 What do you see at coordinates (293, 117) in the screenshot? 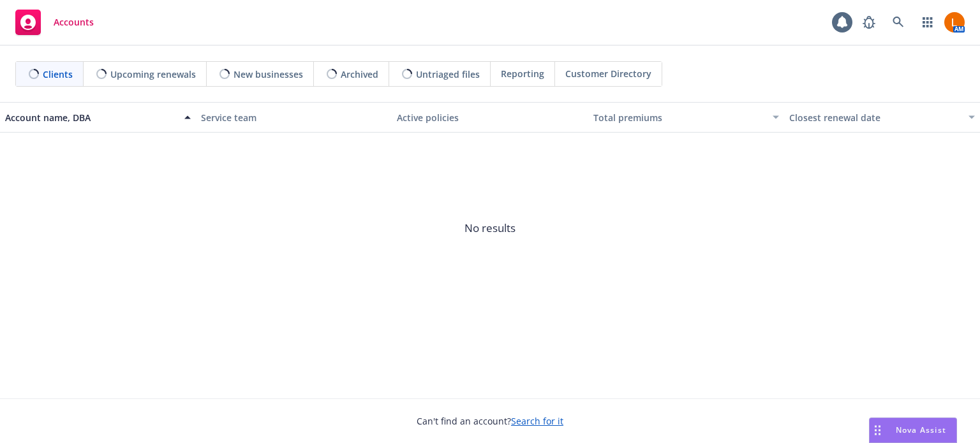
I see `button: Service team` at bounding box center [293, 117].